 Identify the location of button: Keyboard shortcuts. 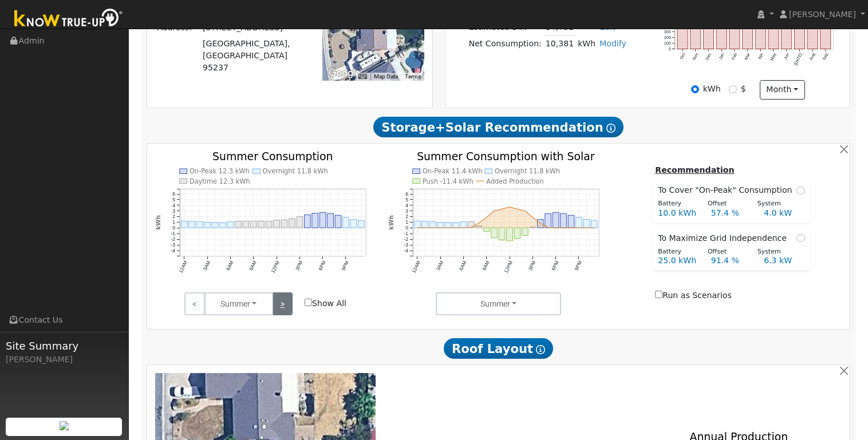
(362, 77).